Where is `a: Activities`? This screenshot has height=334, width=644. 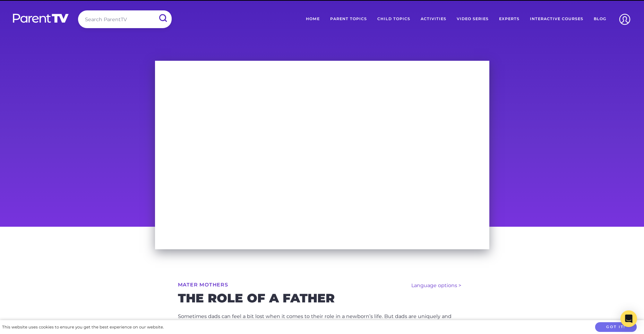 a: Activities is located at coordinates (433, 19).